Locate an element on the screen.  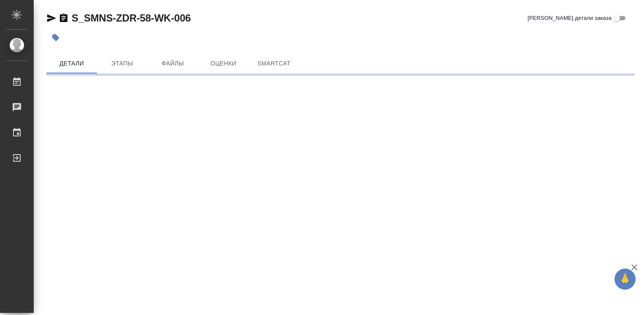
span: Оценки is located at coordinates (224, 63).